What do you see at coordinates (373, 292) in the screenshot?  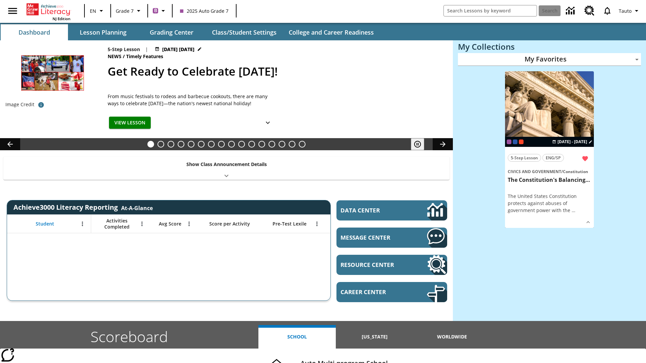 I see `span: Career Center` at bounding box center [373, 292].